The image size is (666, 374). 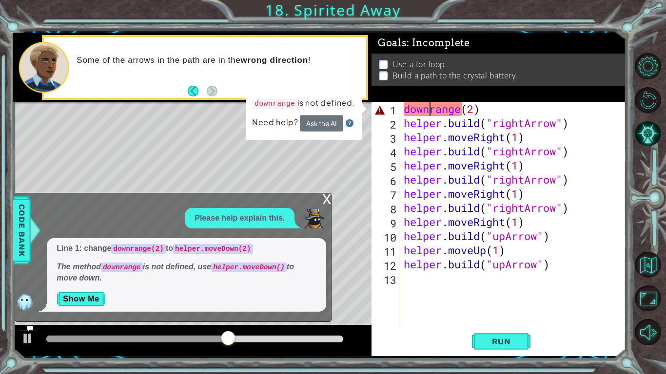 I want to click on div: 6, so click(x=386, y=181).